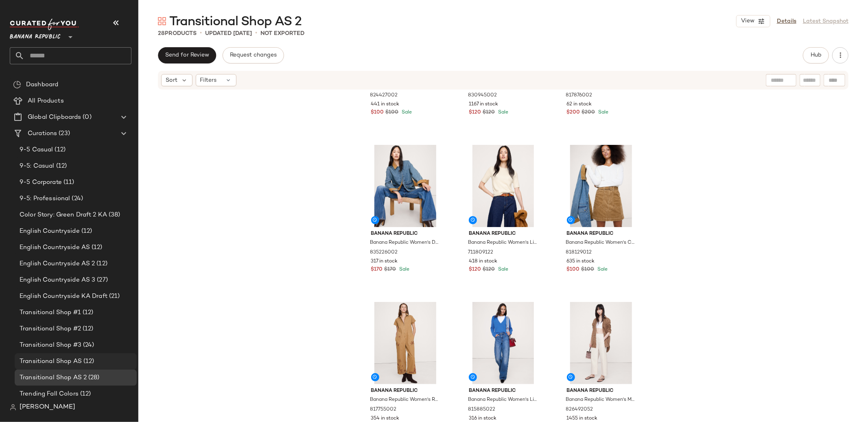 Image resolution: width=868 pixels, height=422 pixels. What do you see at coordinates (405, 343) in the screenshot?
I see `img: cn60182263.jpg` at bounding box center [405, 343].